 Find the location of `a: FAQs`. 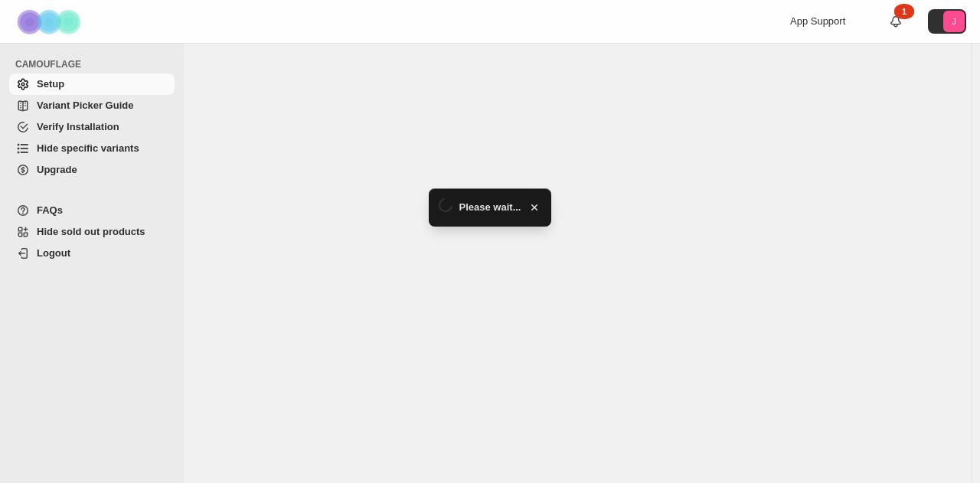

a: FAQs is located at coordinates (92, 211).